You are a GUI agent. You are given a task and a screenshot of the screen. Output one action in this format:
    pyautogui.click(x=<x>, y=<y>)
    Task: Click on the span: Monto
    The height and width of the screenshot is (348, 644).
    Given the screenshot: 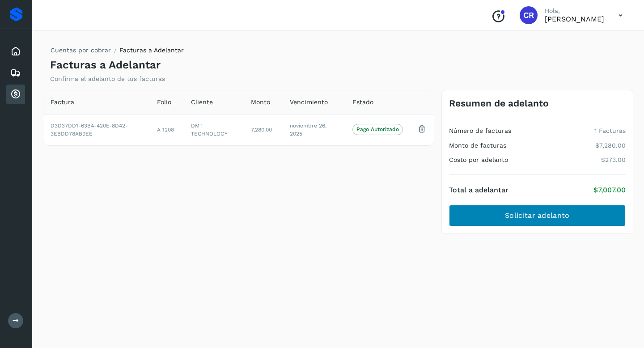 What is the action you would take?
    pyautogui.click(x=260, y=102)
    